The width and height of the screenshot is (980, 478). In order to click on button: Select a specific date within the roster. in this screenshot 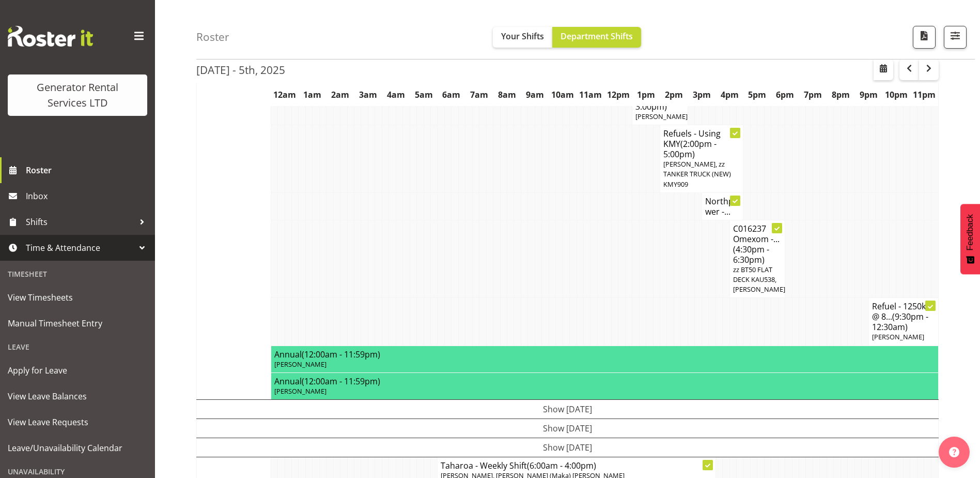, I will do `click(883, 70)`.